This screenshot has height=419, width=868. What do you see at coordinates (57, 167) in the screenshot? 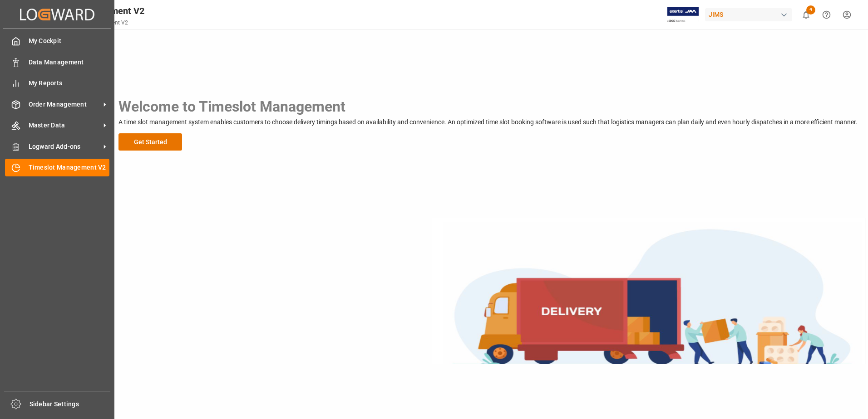
I see `a: Timeslot Management V2` at bounding box center [57, 167].